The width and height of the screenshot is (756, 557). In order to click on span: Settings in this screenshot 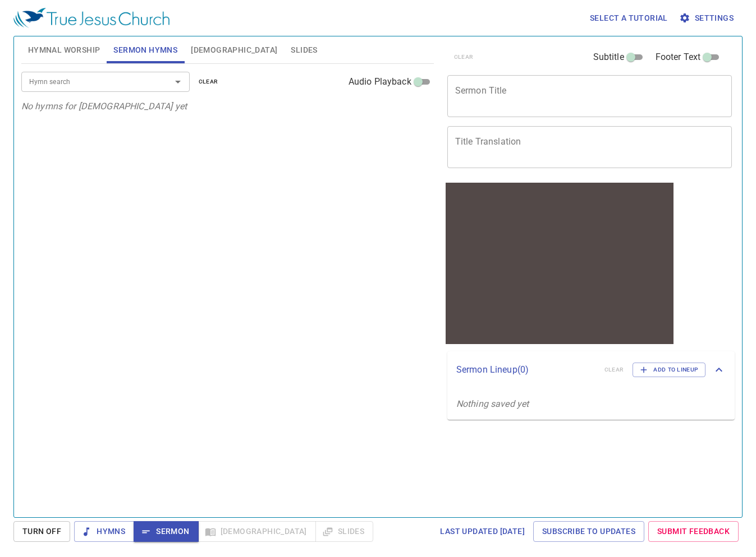, I will do `click(707, 18)`.